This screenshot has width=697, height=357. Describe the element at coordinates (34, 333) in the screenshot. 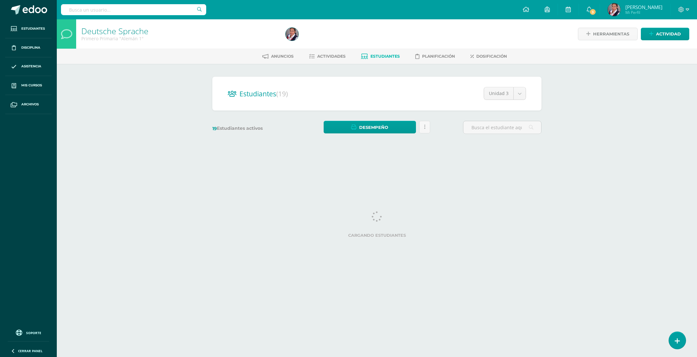

I see `span: Soporte` at that location.